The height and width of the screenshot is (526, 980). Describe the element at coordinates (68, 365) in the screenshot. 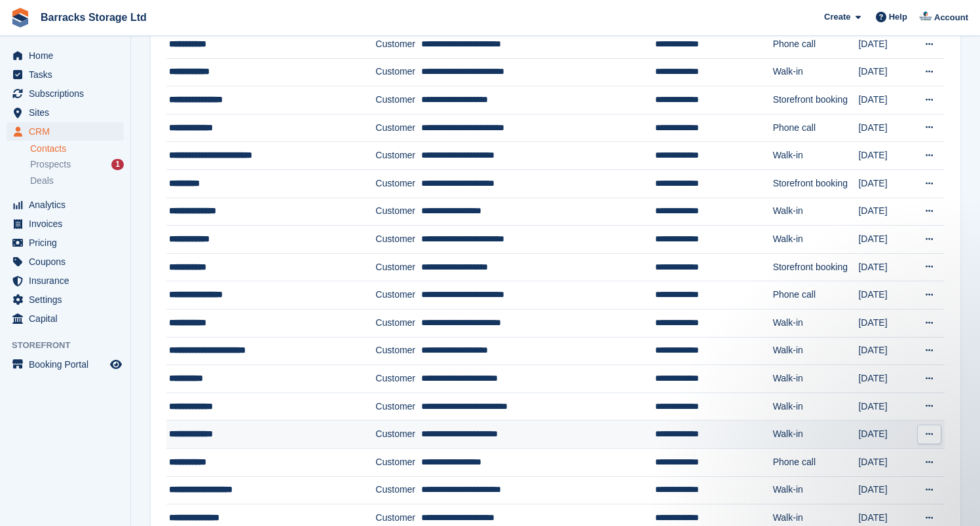

I see `span: Booking Portal` at that location.